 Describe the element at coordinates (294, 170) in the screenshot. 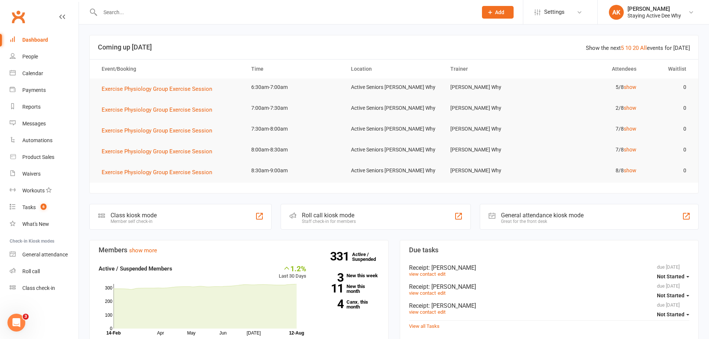

I see `td: 8:30am-9:00am` at that location.